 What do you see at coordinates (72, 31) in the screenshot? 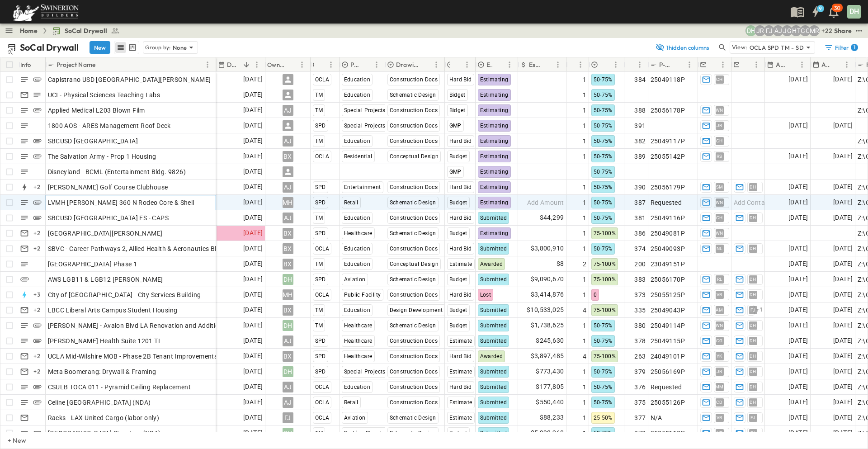
I see `nav: breadcrumbs` at bounding box center [72, 31].